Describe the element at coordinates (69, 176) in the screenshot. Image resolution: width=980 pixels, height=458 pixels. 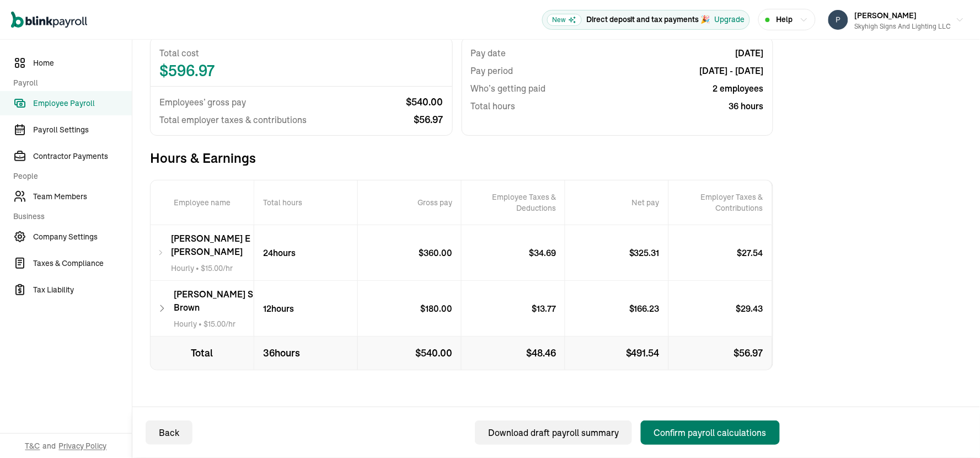
I see `span: People` at that location.